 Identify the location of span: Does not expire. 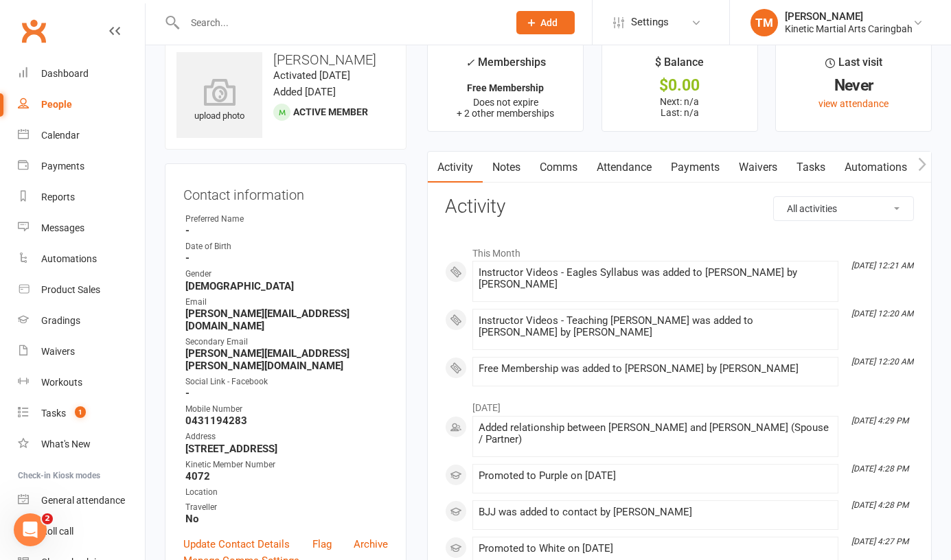
(505, 102).